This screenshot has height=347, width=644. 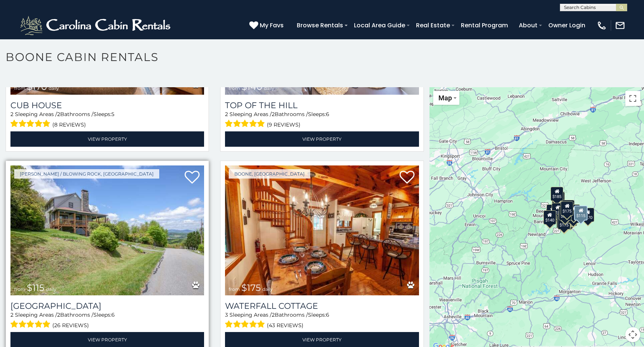 I want to click on a: Top Of The Hill, so click(x=322, y=105).